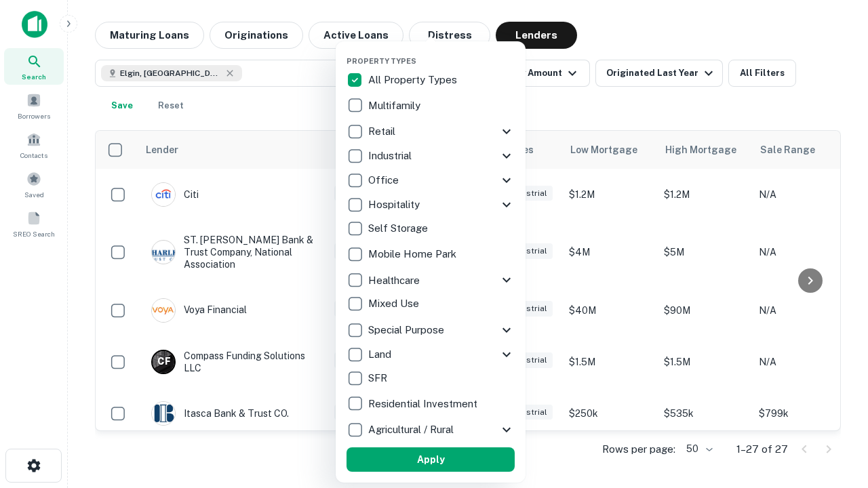 Image resolution: width=868 pixels, height=488 pixels. What do you see at coordinates (395, 304) in the screenshot?
I see `p: Mixed Use` at bounding box center [395, 304].